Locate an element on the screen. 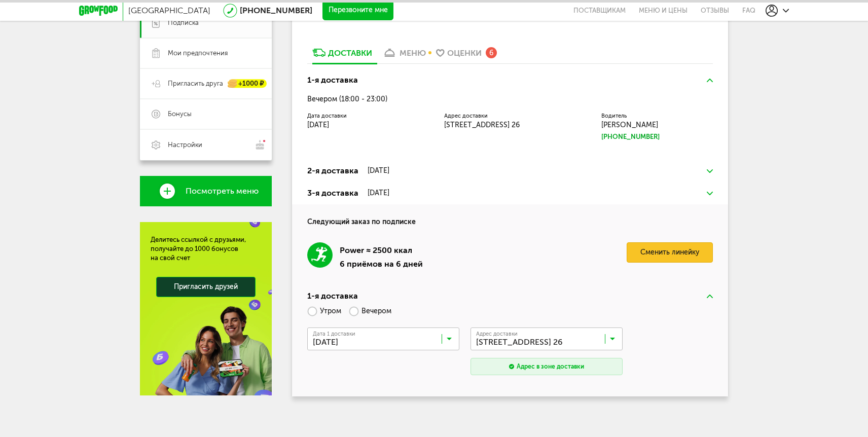  div: 6 is located at coordinates (492, 53).